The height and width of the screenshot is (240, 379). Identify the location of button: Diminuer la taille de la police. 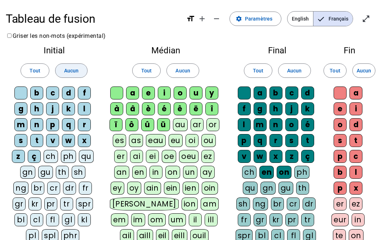
(217, 19).